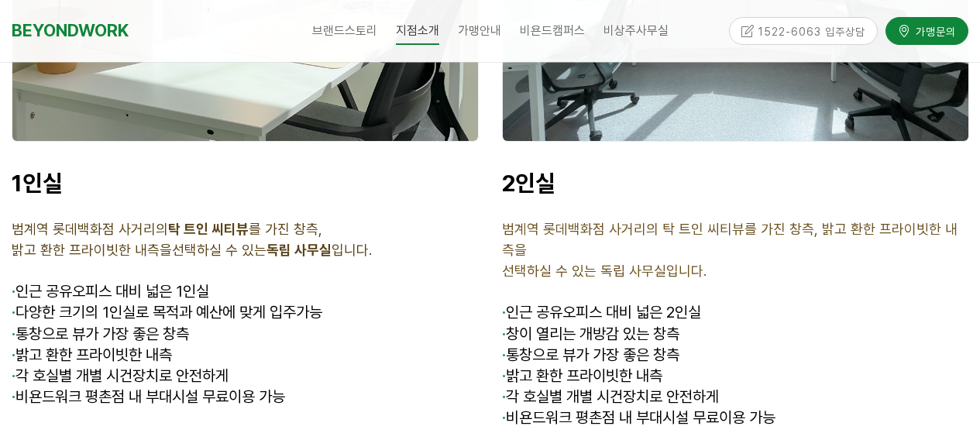 Image resolution: width=980 pixels, height=433 pixels. I want to click on span: 비상주사무실, so click(636, 30).